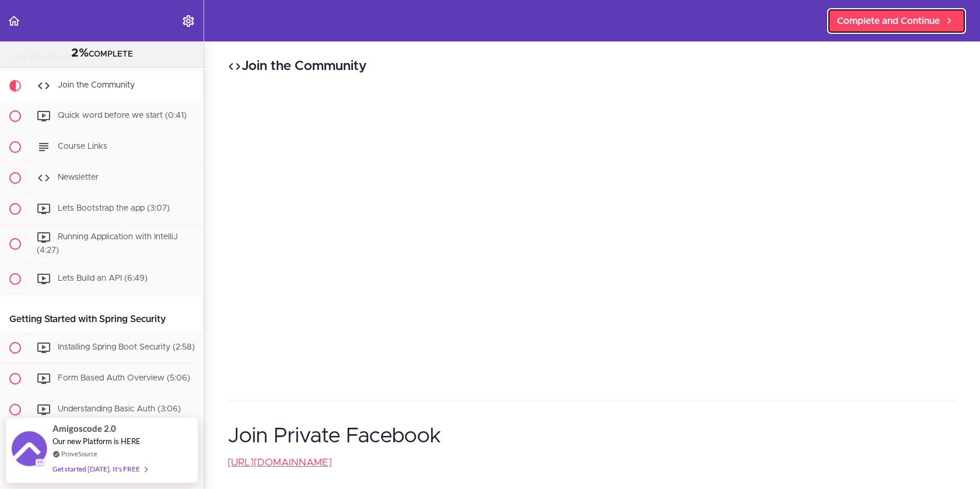 The width and height of the screenshot is (980, 489). Describe the element at coordinates (126, 347) in the screenshot. I see `span: Installing Spring Boot Security (2:58)` at that location.